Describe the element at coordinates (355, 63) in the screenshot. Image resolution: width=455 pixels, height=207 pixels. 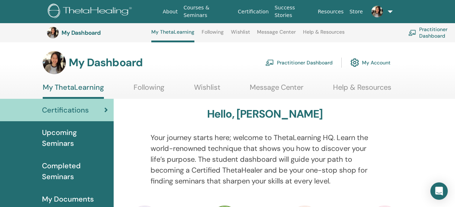
I see `img: cog.svg` at that location.